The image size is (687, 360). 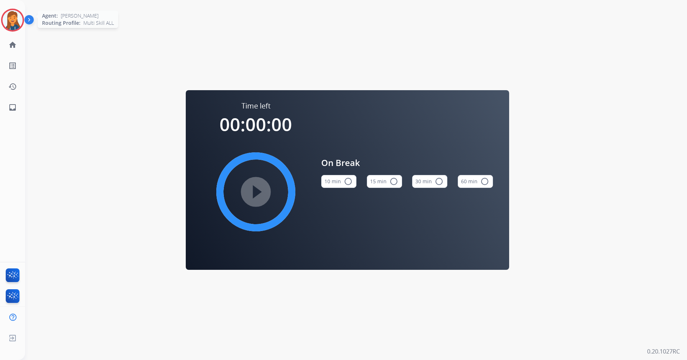 I want to click on mat-icon: inbox, so click(x=13, y=107).